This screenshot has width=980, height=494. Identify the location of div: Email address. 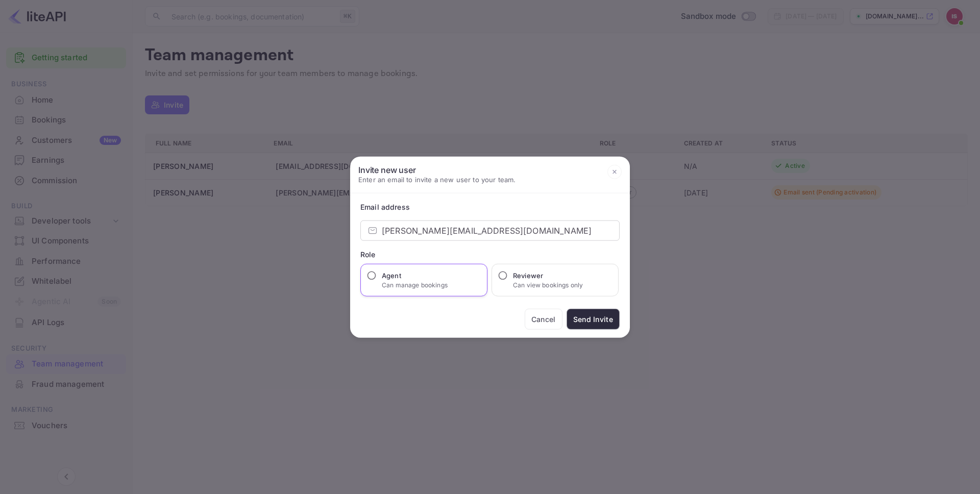
(490, 206).